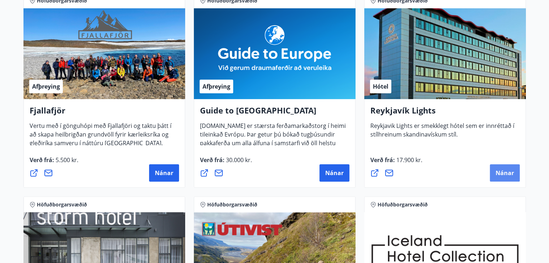 The height and width of the screenshot is (263, 549). Describe the element at coordinates (66, 160) in the screenshot. I see `span: 5.500 kr.` at that location.